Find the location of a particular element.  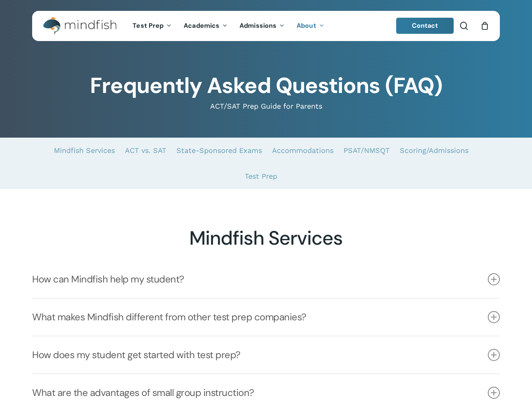

span: Contact is located at coordinates (425, 26).